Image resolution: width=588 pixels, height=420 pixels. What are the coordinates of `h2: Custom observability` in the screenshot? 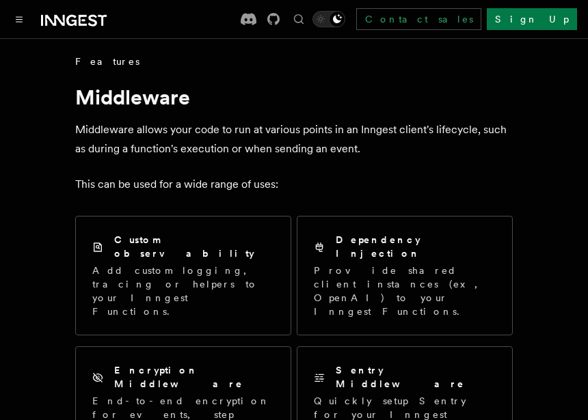 It's located at (194, 247).